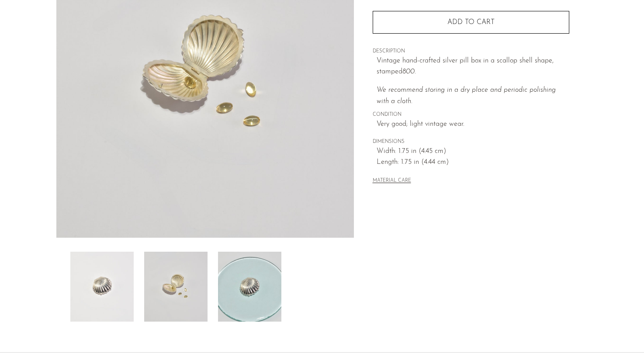 This screenshot has height=364, width=644. I want to click on span: Width: 1.75 in (4.45 cm), so click(473, 152).